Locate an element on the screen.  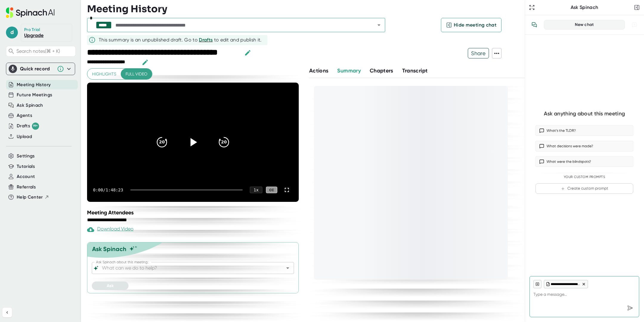
div: New chat is located at coordinates (584, 25).